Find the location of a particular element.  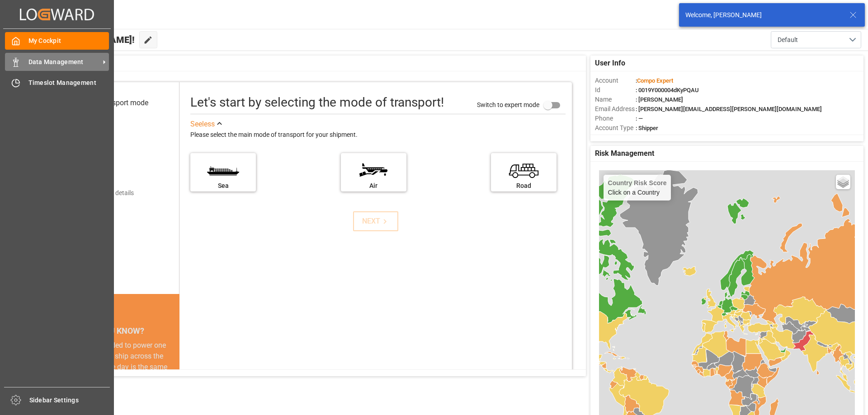

div: Sea is located at coordinates (223, 186).